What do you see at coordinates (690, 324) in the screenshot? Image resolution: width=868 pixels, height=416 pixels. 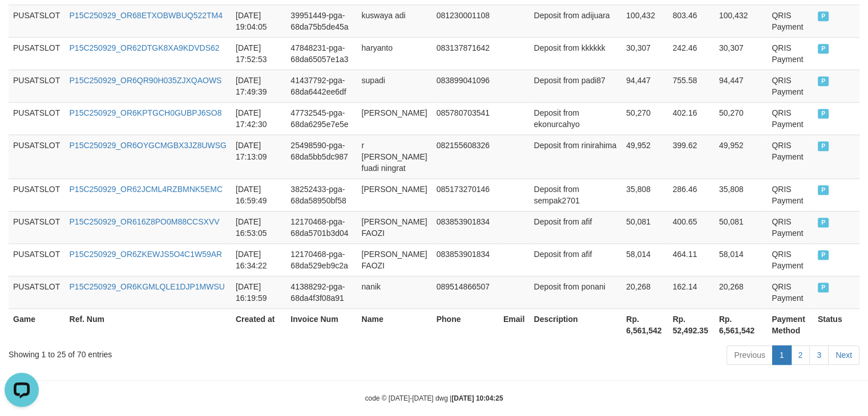 I see `th: Rp. 52,492.35` at bounding box center [690, 324].